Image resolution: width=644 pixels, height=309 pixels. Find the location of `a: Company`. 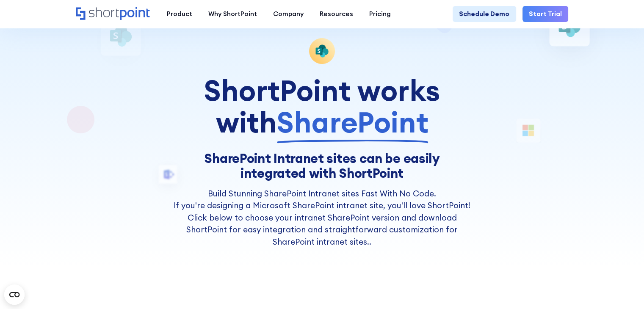

a: Company is located at coordinates (288, 14).